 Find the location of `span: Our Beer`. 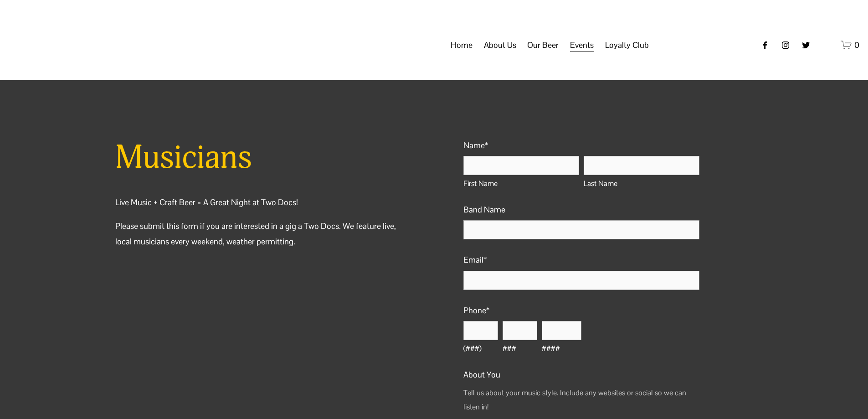

span: Our Beer is located at coordinates (542, 45).